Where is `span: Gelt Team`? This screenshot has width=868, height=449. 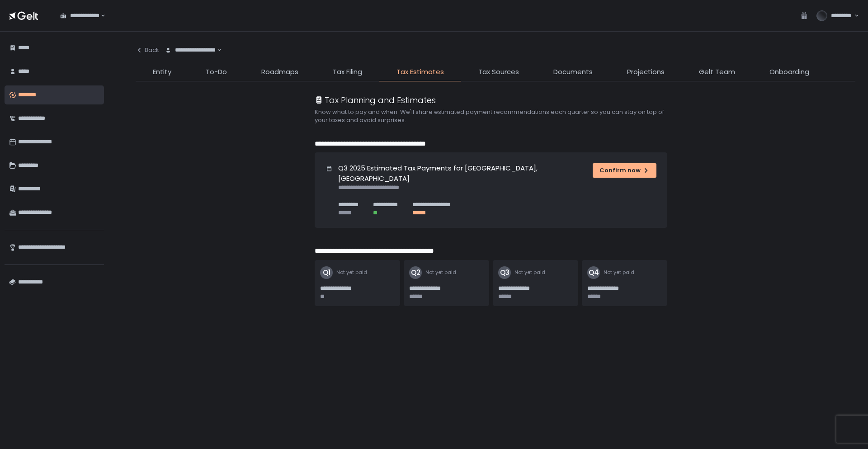 span: Gelt Team is located at coordinates (717, 72).